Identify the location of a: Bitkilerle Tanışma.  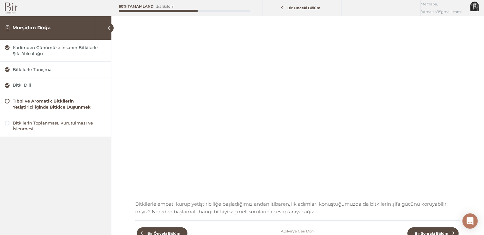
(55, 69).